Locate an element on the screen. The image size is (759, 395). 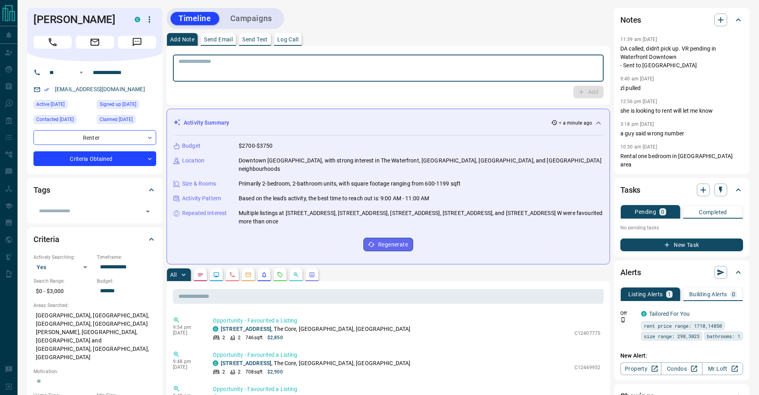
div: Alerts is located at coordinates (682, 273).